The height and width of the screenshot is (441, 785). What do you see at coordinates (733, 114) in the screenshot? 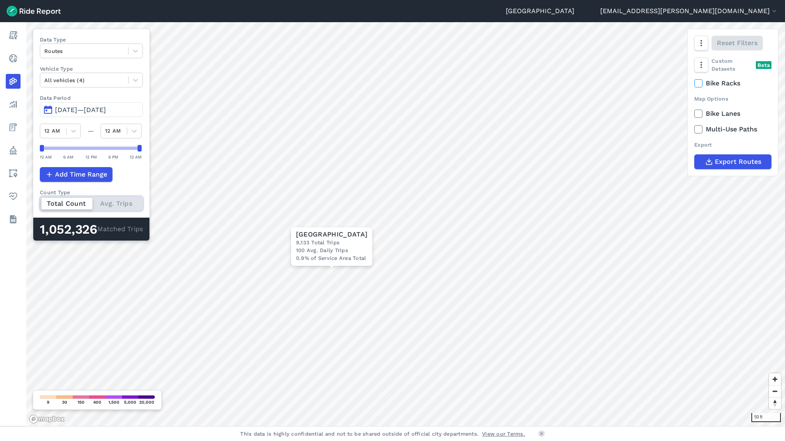
I see `label: Bike Lanes` at bounding box center [733, 114].